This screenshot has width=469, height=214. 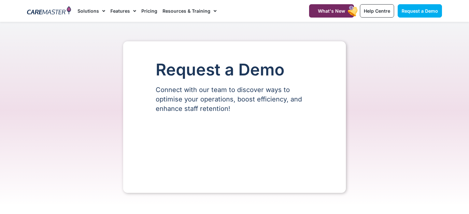 I want to click on span: What's New, so click(x=332, y=11).